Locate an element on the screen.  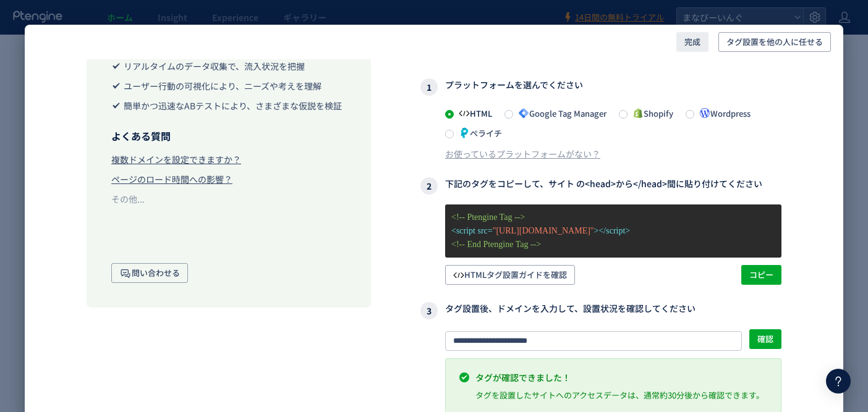
h3: よくある質問 is located at coordinates (229, 136).